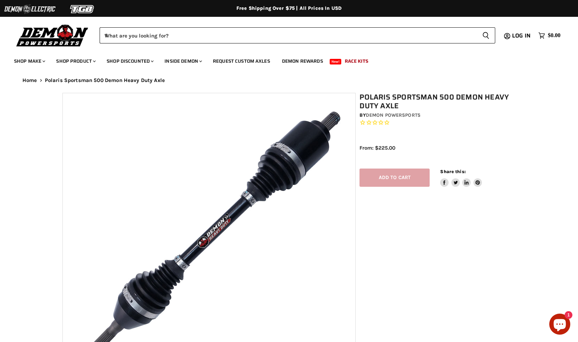 This screenshot has width=578, height=342. What do you see at coordinates (284, 60) in the screenshot?
I see `ul: Main menu` at bounding box center [284, 60].